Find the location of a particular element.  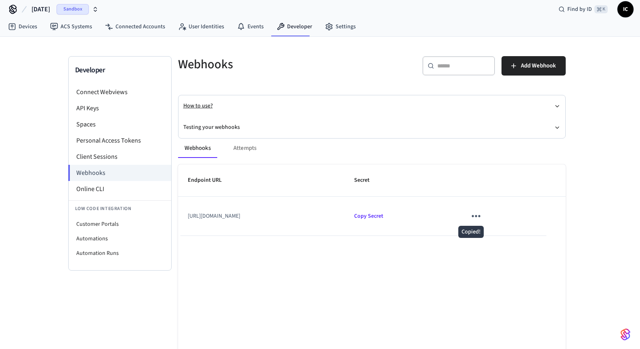

button: Testing your webhooks is located at coordinates (372, 127).